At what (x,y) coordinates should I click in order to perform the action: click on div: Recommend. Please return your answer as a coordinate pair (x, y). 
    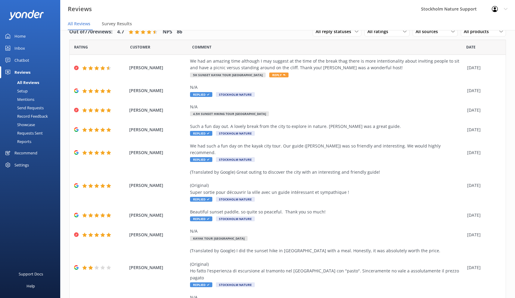
    Looking at the image, I should click on (26, 153).